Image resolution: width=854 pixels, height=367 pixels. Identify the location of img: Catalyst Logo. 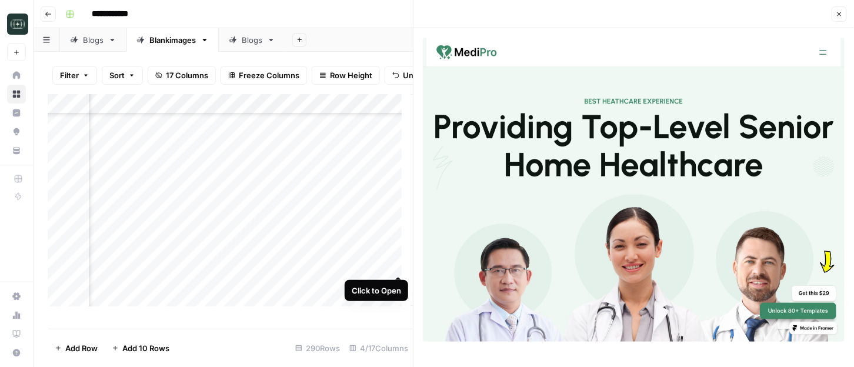
(18, 24).